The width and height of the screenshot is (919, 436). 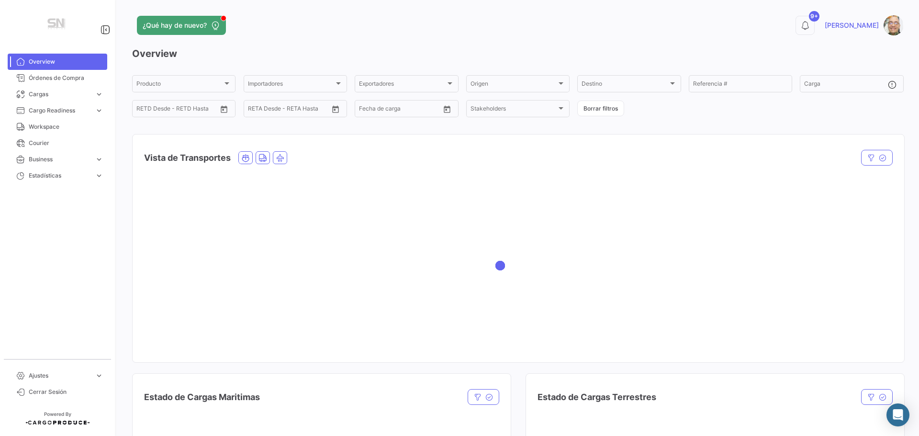 I want to click on span: Exportadores, so click(x=402, y=85).